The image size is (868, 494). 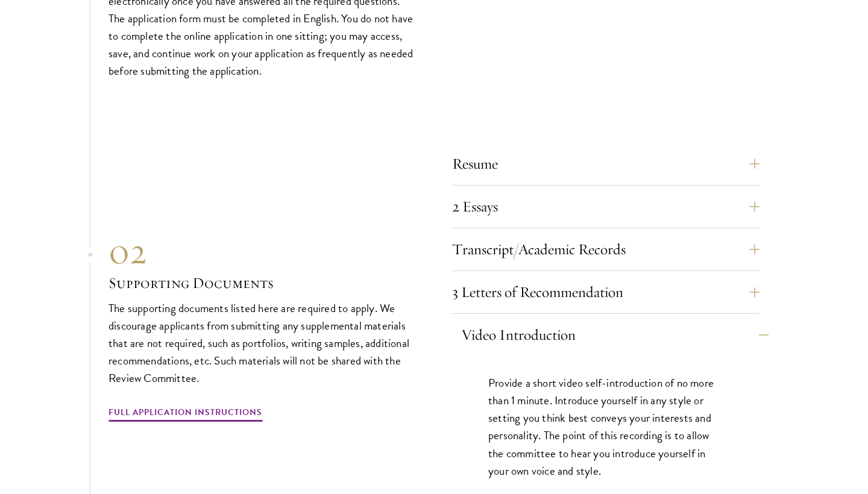 What do you see at coordinates (263, 251) in the screenshot?
I see `div: 02` at bounding box center [263, 251].